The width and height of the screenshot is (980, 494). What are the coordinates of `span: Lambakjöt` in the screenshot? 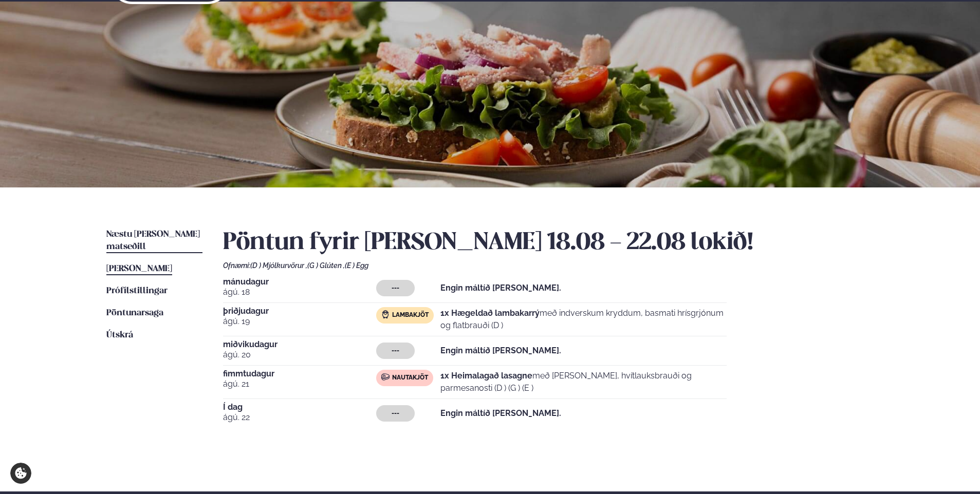 It's located at (410, 316).